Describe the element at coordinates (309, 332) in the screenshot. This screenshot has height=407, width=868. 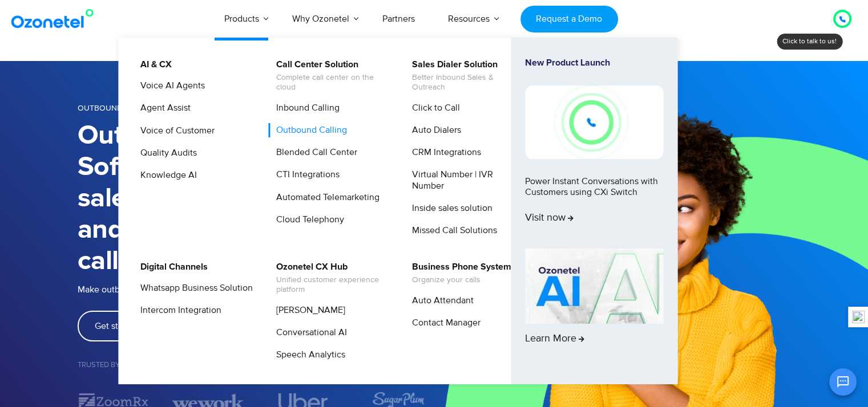
I see `a: Conversational AI` at that location.